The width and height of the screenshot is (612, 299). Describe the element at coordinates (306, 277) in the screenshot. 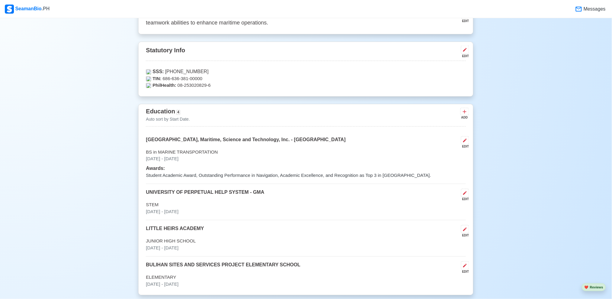

I see `p: ELEMENTARY` at that location.